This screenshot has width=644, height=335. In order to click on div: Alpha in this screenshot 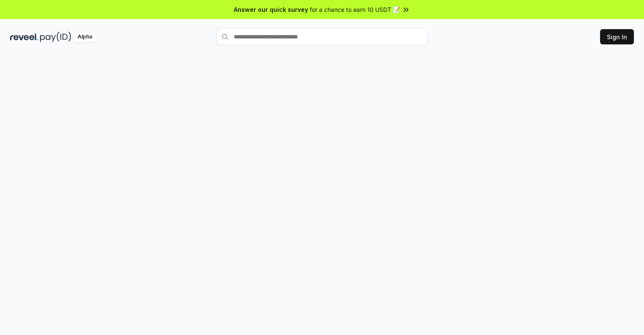, I will do `click(84, 36)`.